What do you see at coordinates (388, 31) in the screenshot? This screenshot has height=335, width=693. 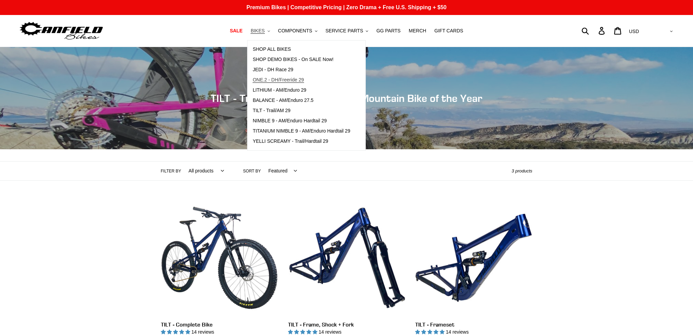 I see `span: GG PARTS` at bounding box center [388, 31].